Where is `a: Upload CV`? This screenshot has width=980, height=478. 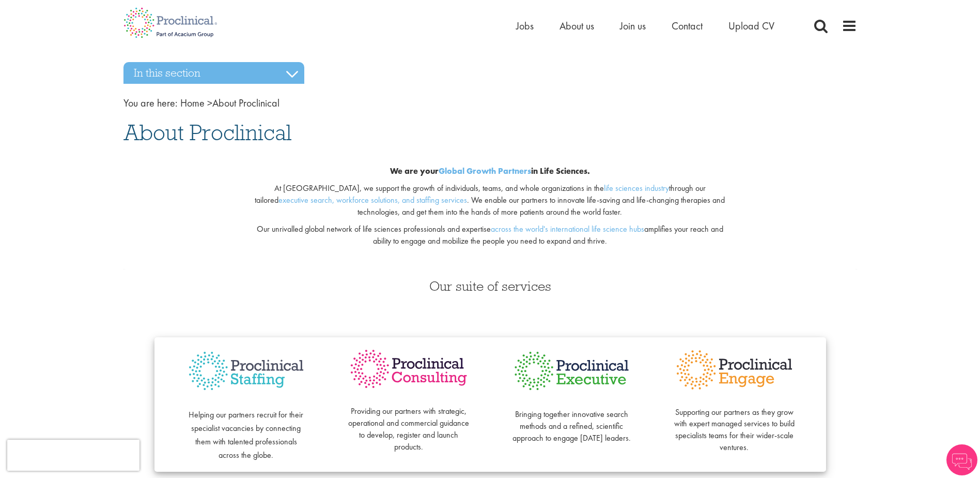
a: Upload CV is located at coordinates (751, 26).